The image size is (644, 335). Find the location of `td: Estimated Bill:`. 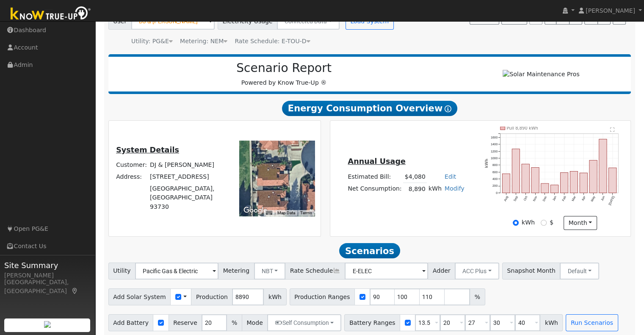

td: Estimated Bill: is located at coordinates (375, 177).